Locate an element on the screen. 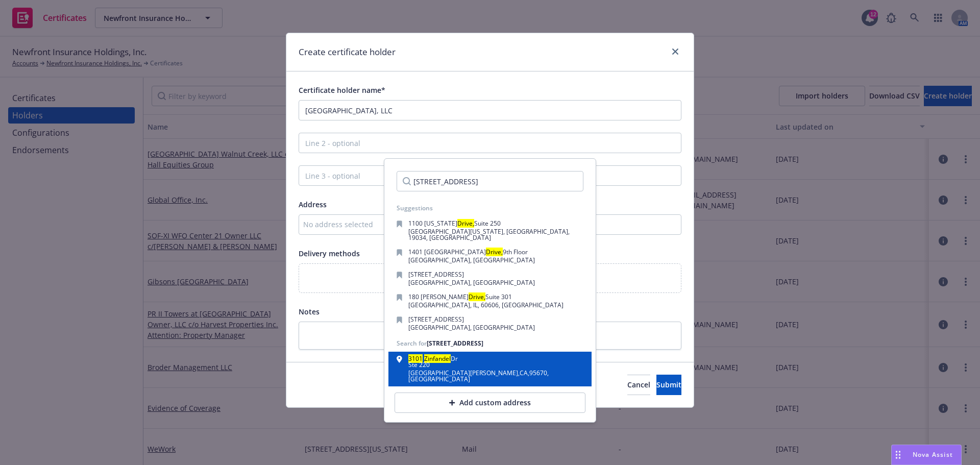 This screenshot has height=465, width=980. span: Cancel is located at coordinates (639, 384).